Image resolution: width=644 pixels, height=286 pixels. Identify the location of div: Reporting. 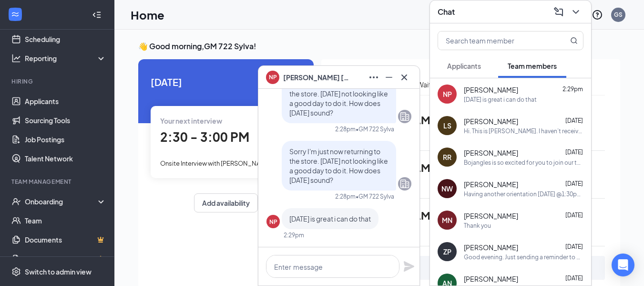
(66, 58).